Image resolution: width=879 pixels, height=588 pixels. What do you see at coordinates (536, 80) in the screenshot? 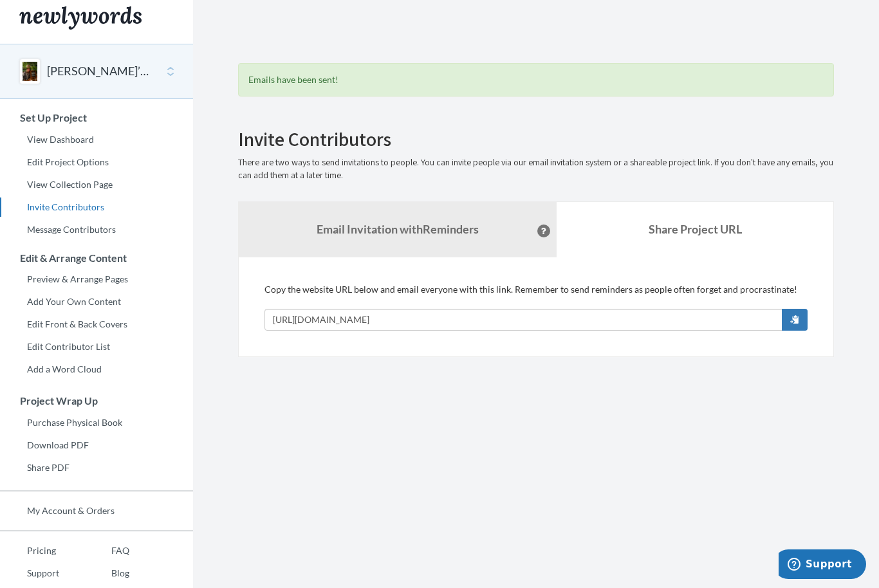
I see `div: Emails have been sent!` at bounding box center [536, 80].